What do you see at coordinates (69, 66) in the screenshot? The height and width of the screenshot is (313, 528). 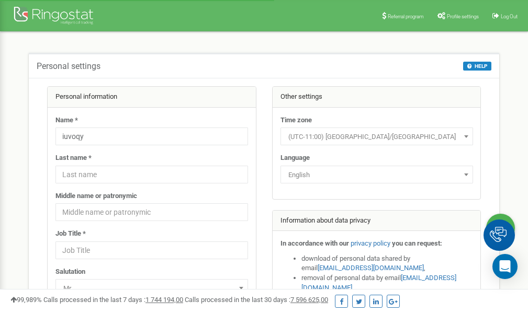 I see `h5: Personal settings` at bounding box center [69, 66].